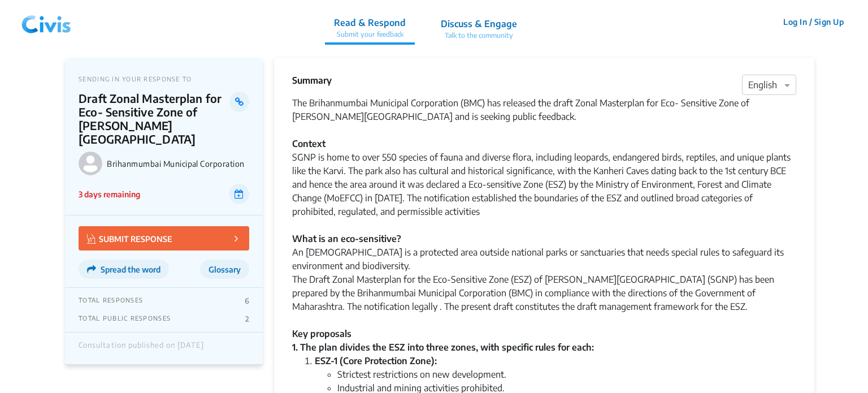 The height and width of the screenshot is (393, 868). Describe the element at coordinates (224, 269) in the screenshot. I see `button: Glossary` at that location.